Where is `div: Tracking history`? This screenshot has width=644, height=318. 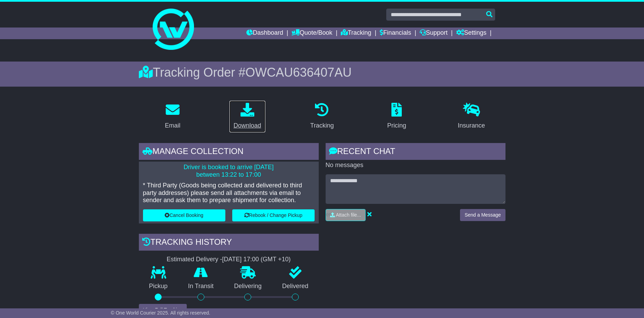 div: Tracking history is located at coordinates (229, 243).